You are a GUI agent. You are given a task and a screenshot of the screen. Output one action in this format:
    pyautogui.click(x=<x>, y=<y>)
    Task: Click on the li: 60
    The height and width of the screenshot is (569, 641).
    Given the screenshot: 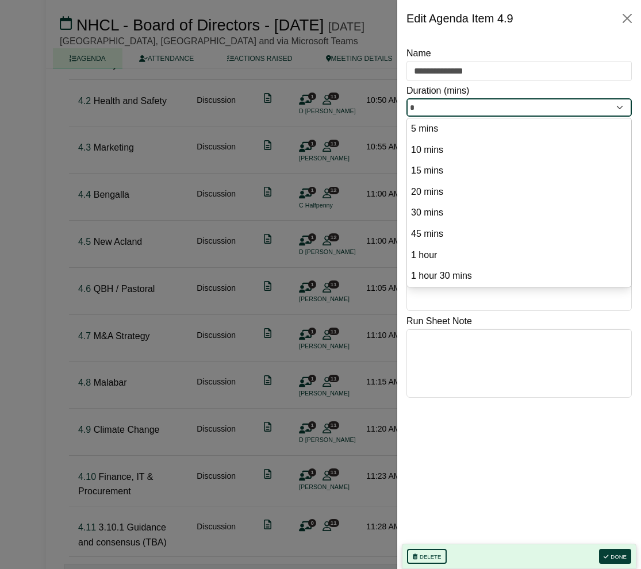 What is the action you would take?
    pyautogui.click(x=519, y=255)
    